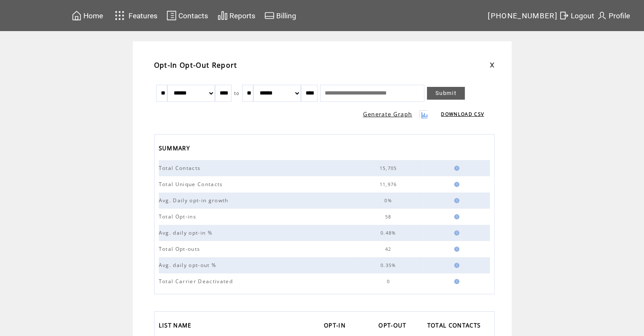 This screenshot has height=336, width=644. Describe the element at coordinates (171, 15) in the screenshot. I see `img: contacts.svg` at that location.